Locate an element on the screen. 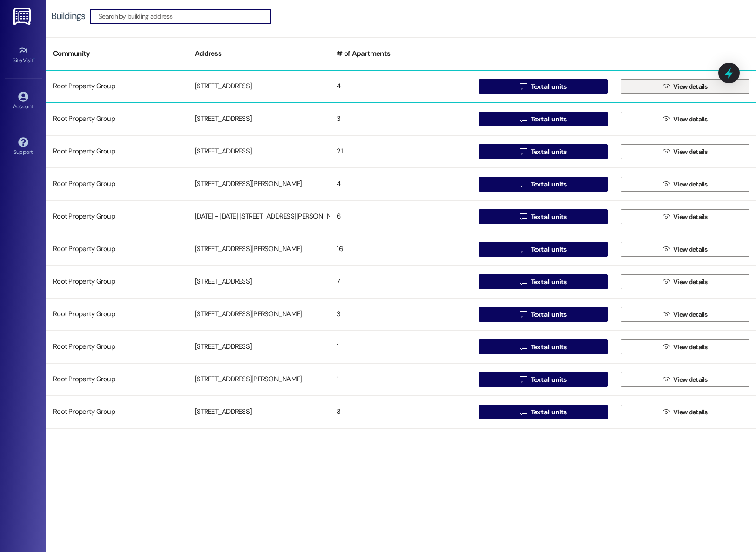  div: Address is located at coordinates (259, 53).